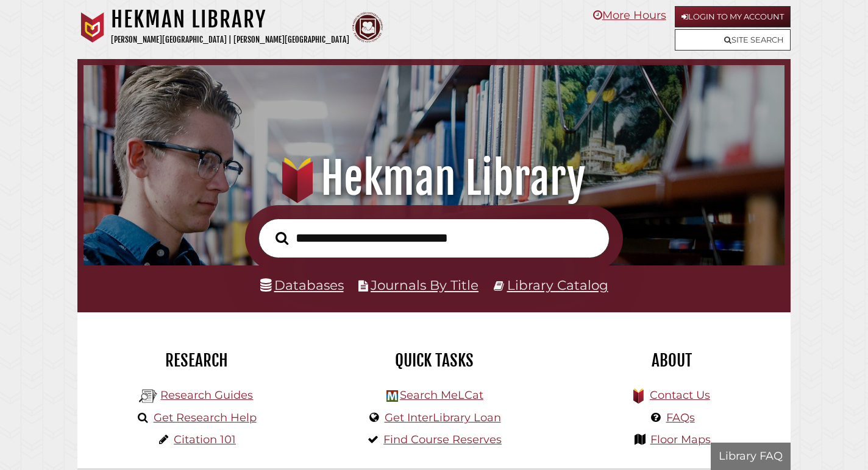 This screenshot has width=868, height=470. I want to click on img: Calvin Theological Seminary, so click(368, 27).